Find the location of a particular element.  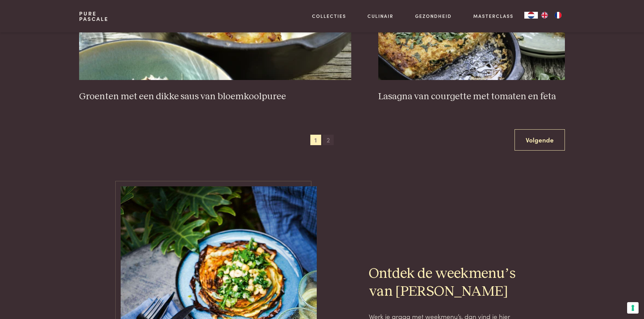

div: Language is located at coordinates (531, 15).